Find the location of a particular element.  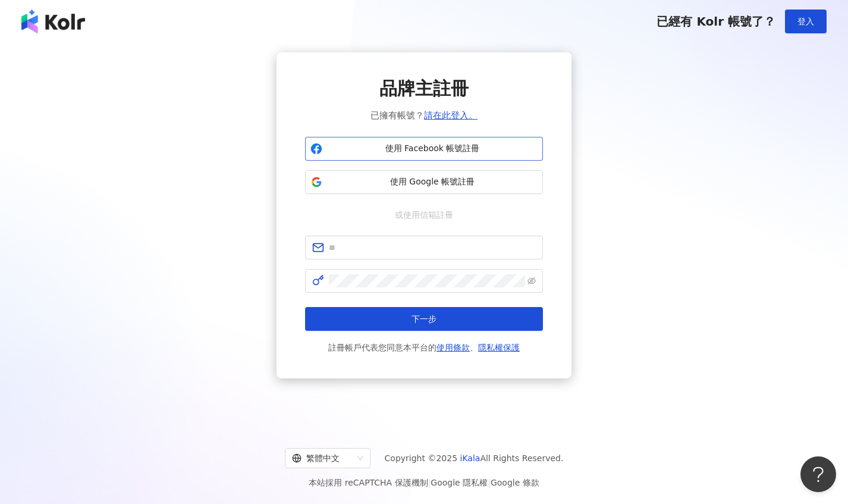

span: 使用 Facebook 帳號註冊 is located at coordinates (432, 148).